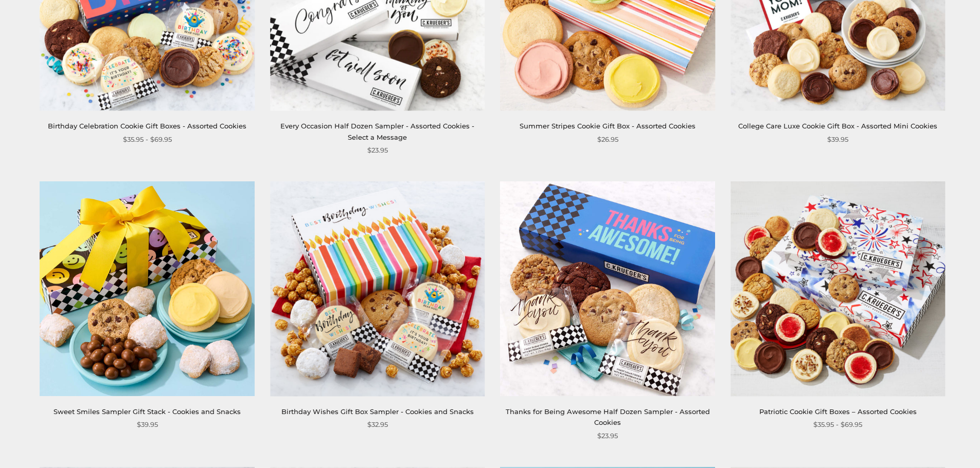 This screenshot has width=980, height=468. I want to click on a: Summer Stripes Cookie Gift Box - Assorted Cookies, so click(607, 126).